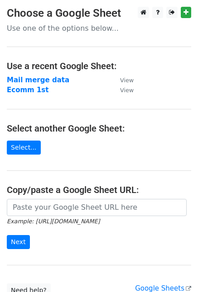 This screenshot has height=292, width=198. Describe the element at coordinates (24, 147) in the screenshot. I see `a: Select...` at that location.